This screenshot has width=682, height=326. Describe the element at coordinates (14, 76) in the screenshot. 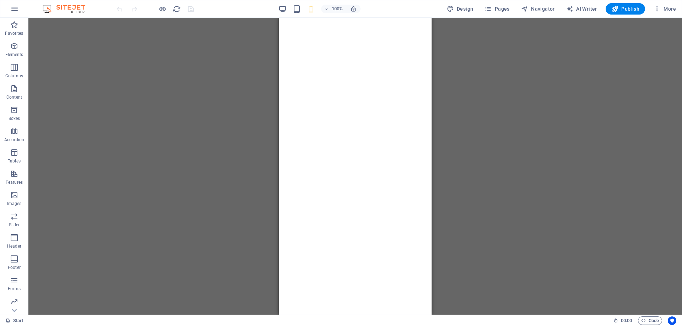

I see `p: Columns` at that location.